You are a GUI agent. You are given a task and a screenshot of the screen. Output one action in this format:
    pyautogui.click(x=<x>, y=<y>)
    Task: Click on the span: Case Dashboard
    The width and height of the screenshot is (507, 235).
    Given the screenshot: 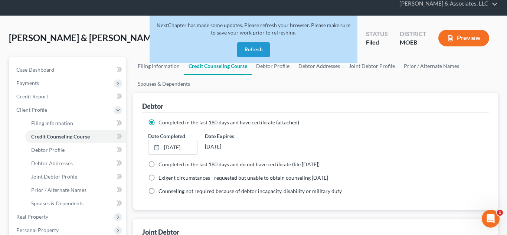 What is the action you would take?
    pyautogui.click(x=35, y=69)
    